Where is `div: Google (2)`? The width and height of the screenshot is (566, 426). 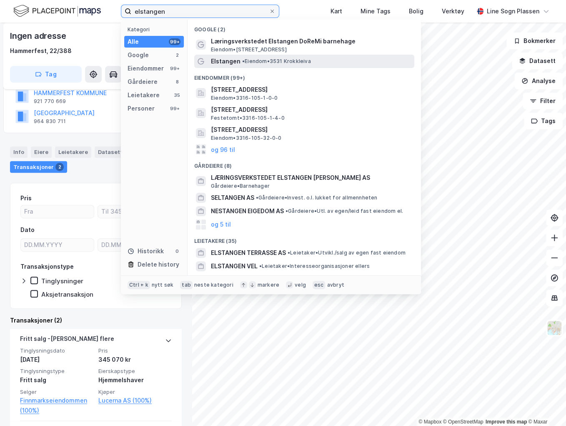 div: Google (2) is located at coordinates (304, 27).